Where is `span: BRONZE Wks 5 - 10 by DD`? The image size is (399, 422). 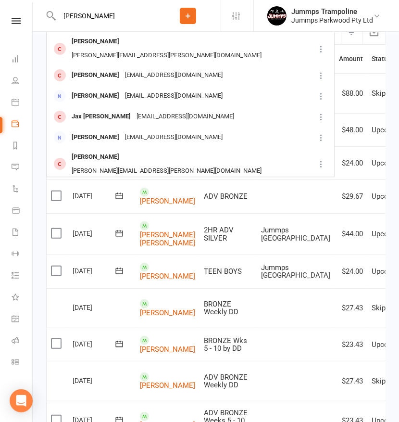
span: BRONZE Wks 5 - 10 by DD is located at coordinates (225, 344).